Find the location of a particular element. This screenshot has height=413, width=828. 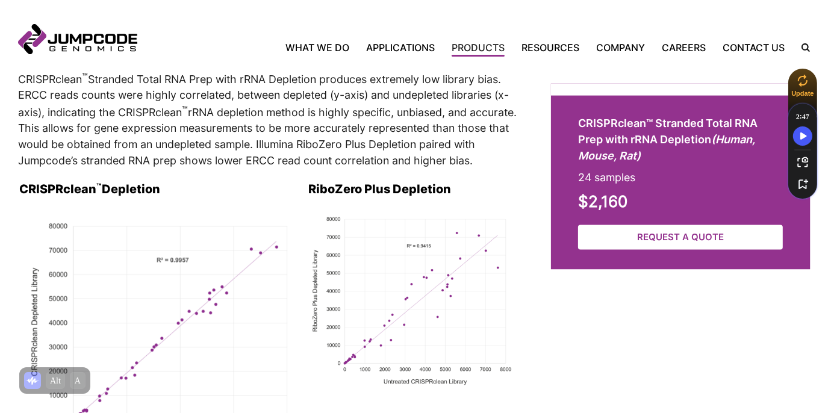

p: 24 samples is located at coordinates (680, 177).